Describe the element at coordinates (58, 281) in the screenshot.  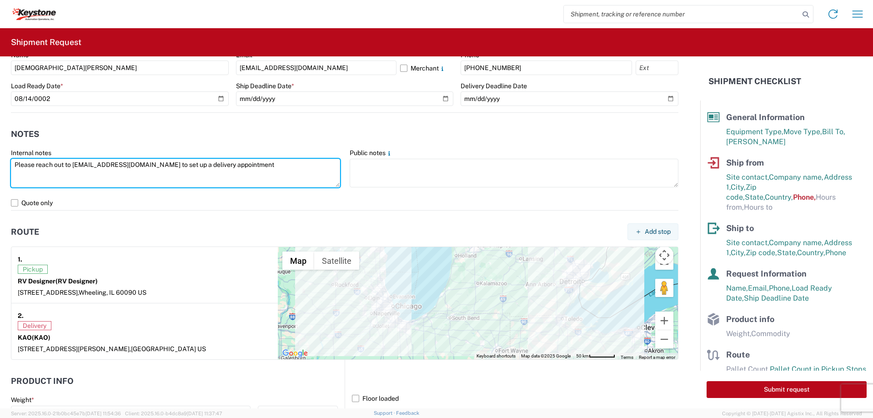
I see `strong: RV Designer` at that location.